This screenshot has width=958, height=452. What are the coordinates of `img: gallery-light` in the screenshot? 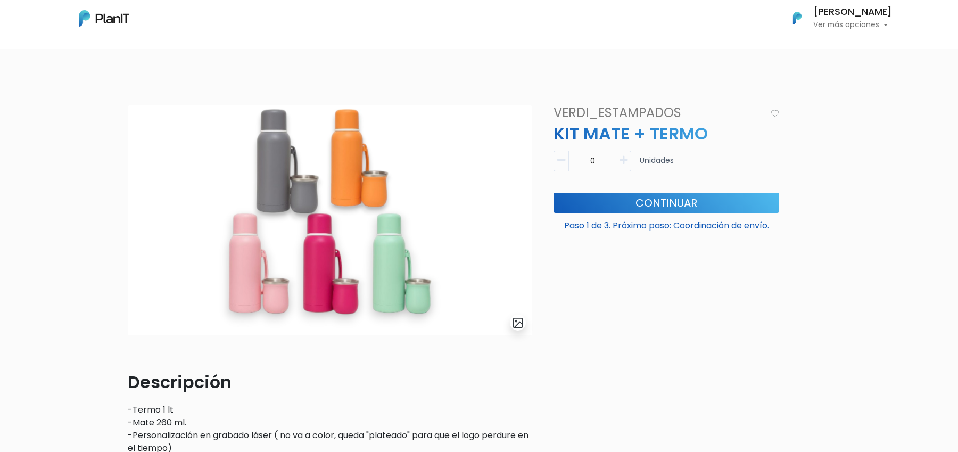 It's located at (518, 322).